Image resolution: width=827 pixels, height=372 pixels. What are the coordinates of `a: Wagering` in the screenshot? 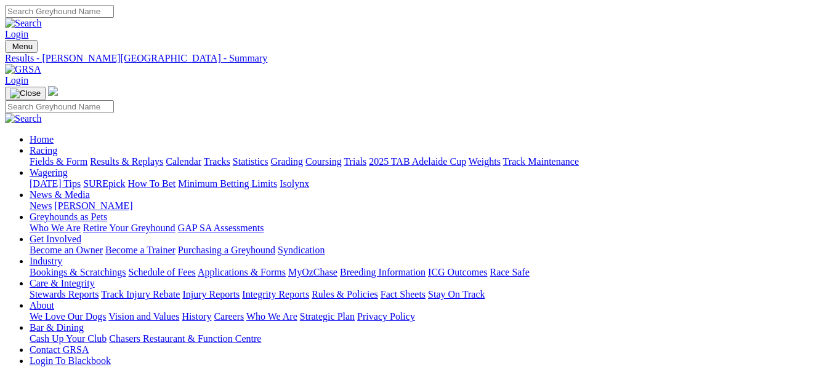 It's located at (49, 172).